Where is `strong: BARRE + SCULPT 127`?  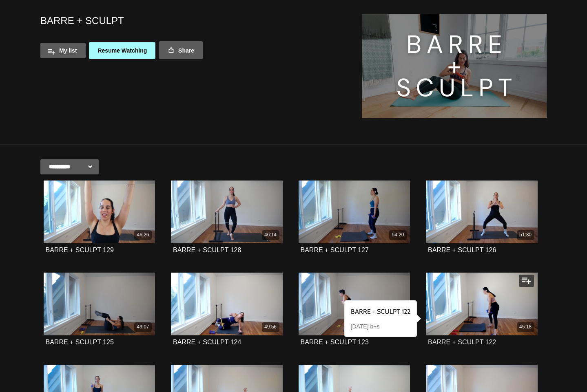
strong: BARRE + SCULPT 127 is located at coordinates (334, 250).